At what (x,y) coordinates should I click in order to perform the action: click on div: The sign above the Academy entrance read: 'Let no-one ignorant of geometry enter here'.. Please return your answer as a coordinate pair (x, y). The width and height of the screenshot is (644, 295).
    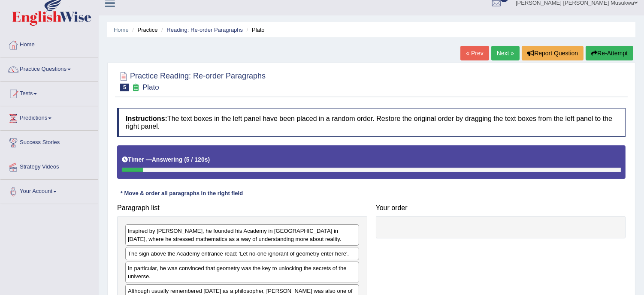
    Looking at the image, I should click on (242, 254).